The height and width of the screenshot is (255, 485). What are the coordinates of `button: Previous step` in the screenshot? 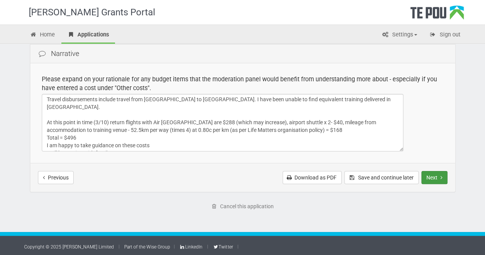 It's located at (56, 177).